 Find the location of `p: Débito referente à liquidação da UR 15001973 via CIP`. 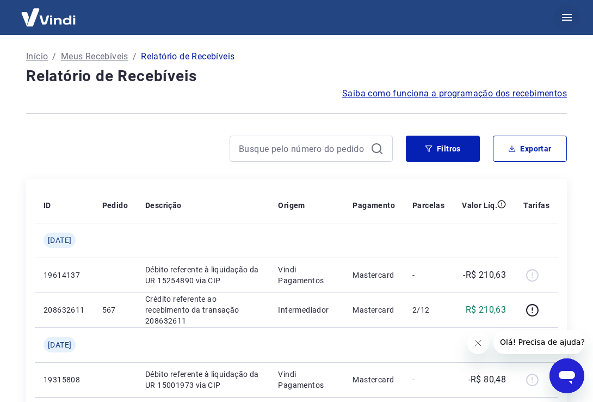

p: Débito referente à liquidação da UR 15001973 via CIP is located at coordinates (203, 379).